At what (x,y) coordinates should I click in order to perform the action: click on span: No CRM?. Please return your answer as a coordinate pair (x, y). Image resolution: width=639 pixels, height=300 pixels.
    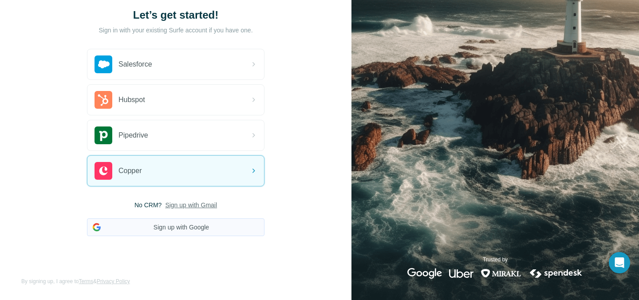
    Looking at the image, I should click on (148, 205).